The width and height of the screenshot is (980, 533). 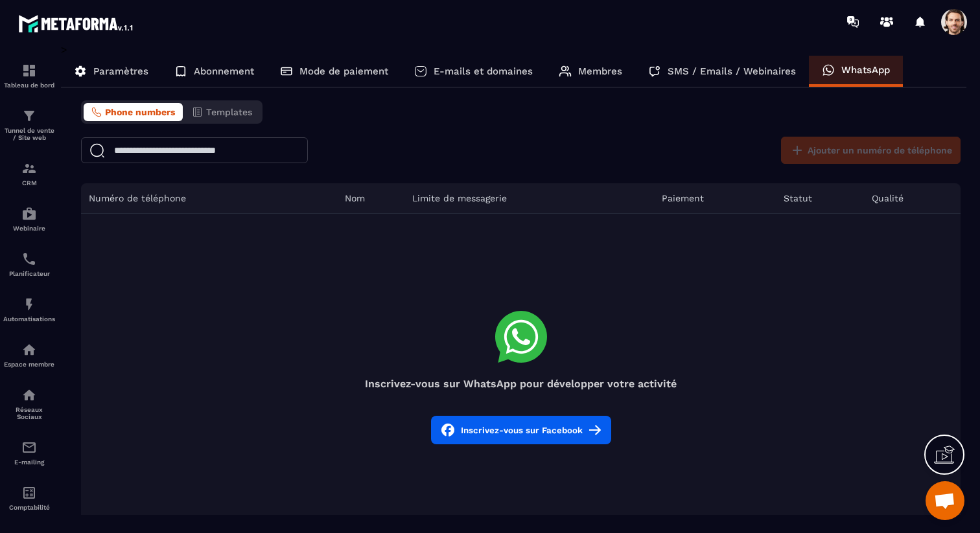 What do you see at coordinates (29, 219) in the screenshot?
I see `a: automationsautomationsWebinaire` at bounding box center [29, 219].